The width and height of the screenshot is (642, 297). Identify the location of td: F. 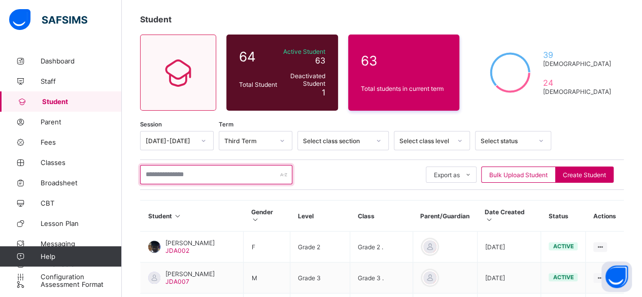
(267, 247).